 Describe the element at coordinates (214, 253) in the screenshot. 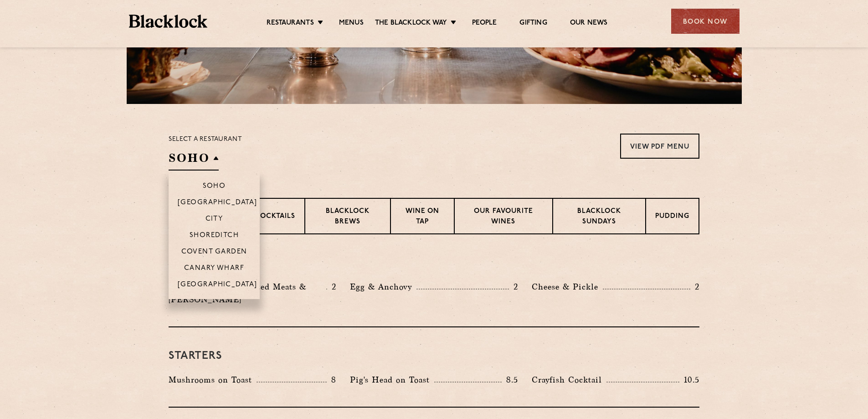

I see `p: Covent Garden` at that location.